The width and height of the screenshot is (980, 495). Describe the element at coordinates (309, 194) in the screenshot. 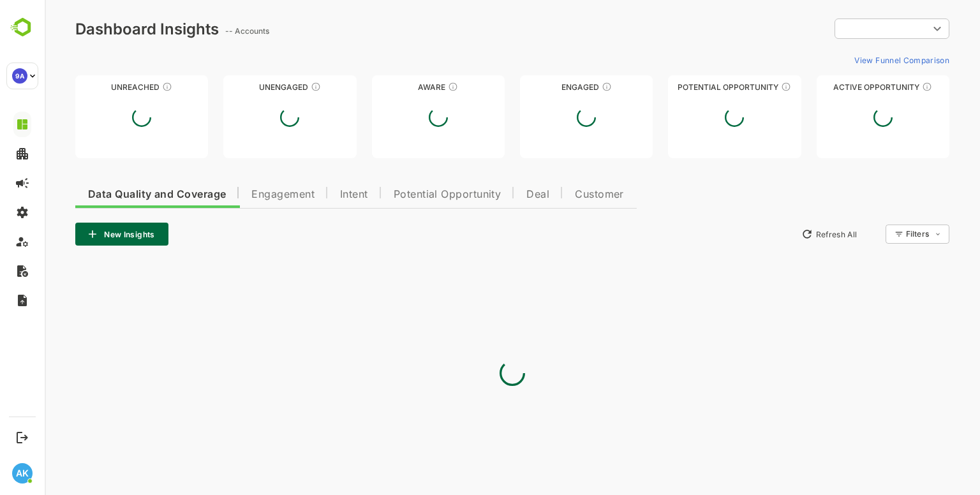

I see `span: Intent` at that location.